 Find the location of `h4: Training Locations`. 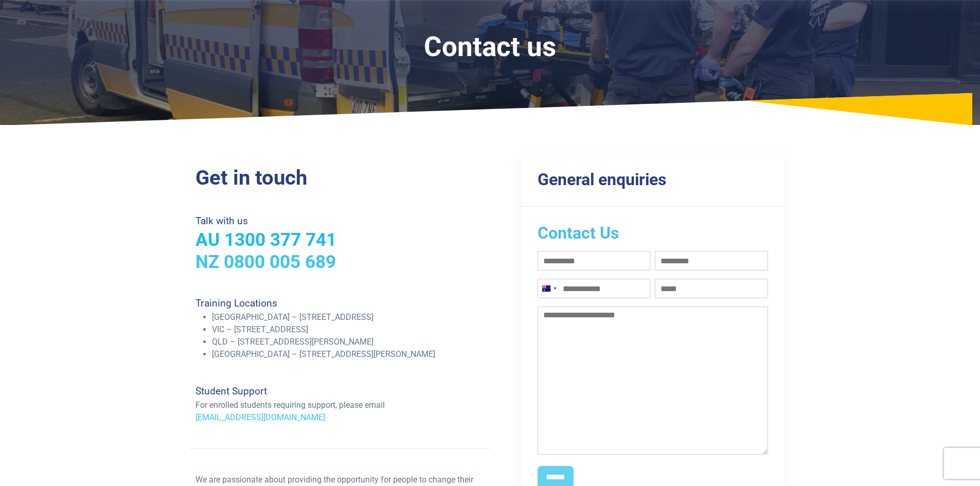

h4: Training Locations is located at coordinates (339, 303).